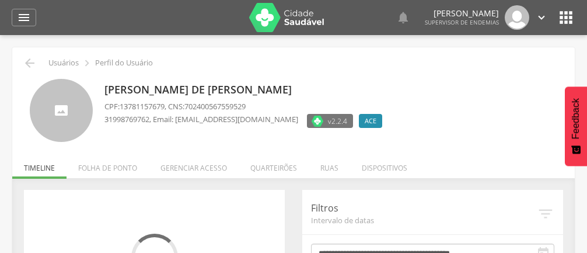 This screenshot has height=253, width=587. Describe the element at coordinates (424, 220) in the screenshot. I see `span: Intervalo de datas` at that location.